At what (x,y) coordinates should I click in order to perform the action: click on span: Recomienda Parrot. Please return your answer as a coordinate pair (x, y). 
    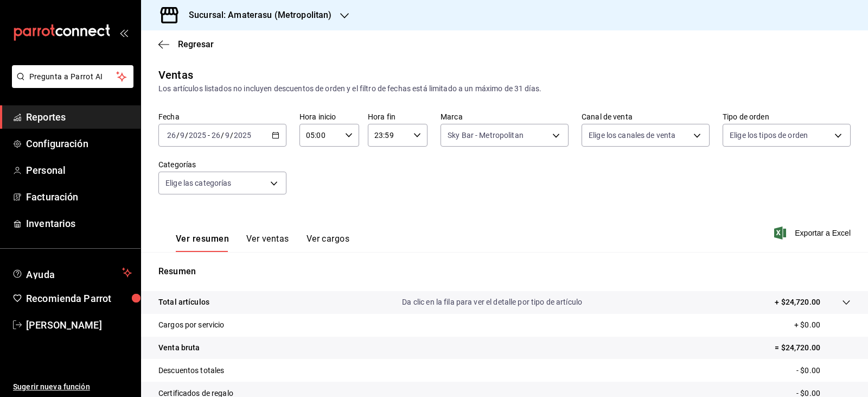
    Looking at the image, I should click on (79, 298).